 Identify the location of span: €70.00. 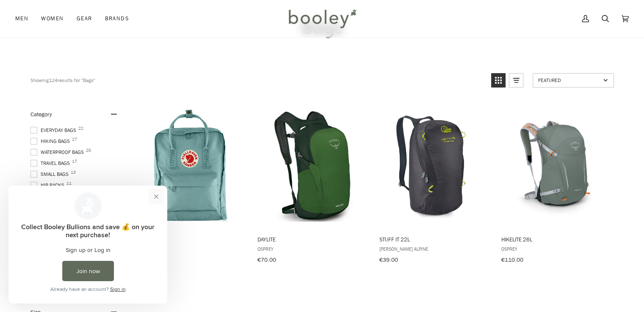
(267, 260).